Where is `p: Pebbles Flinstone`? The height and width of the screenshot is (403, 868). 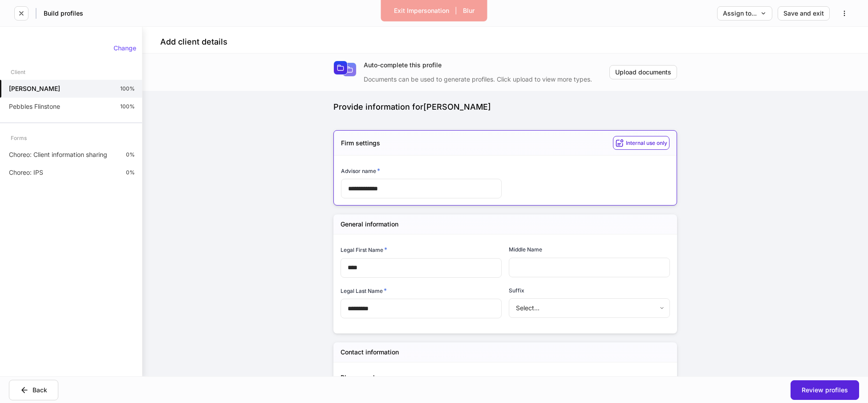
p: Pebbles Flinstone is located at coordinates (35, 107).